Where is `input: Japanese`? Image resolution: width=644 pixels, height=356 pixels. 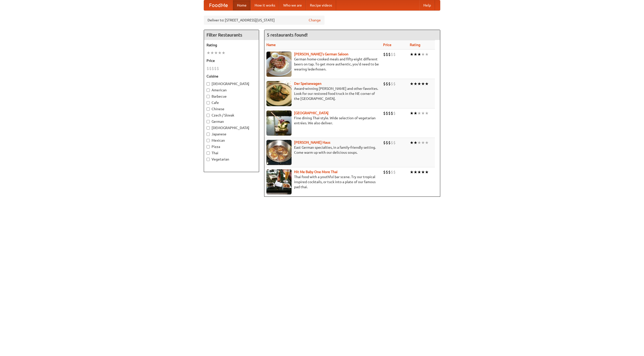 input: Japanese is located at coordinates (208, 134).